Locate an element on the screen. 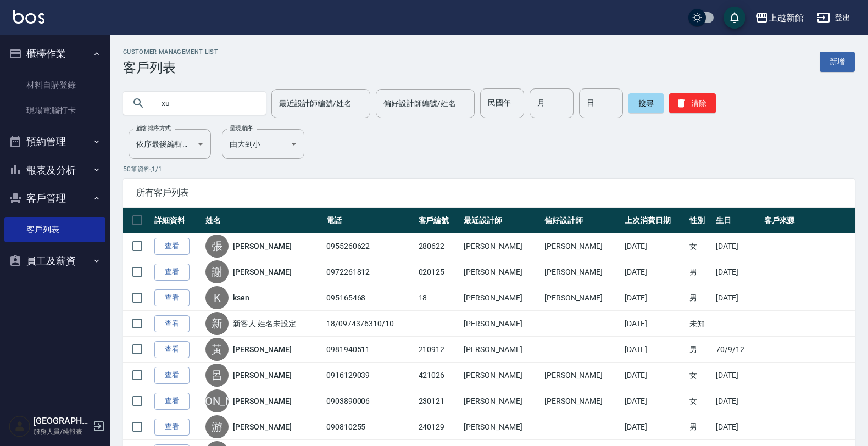 The height and width of the screenshot is (446, 868). button: 櫃檯作業 is located at coordinates (55, 54).